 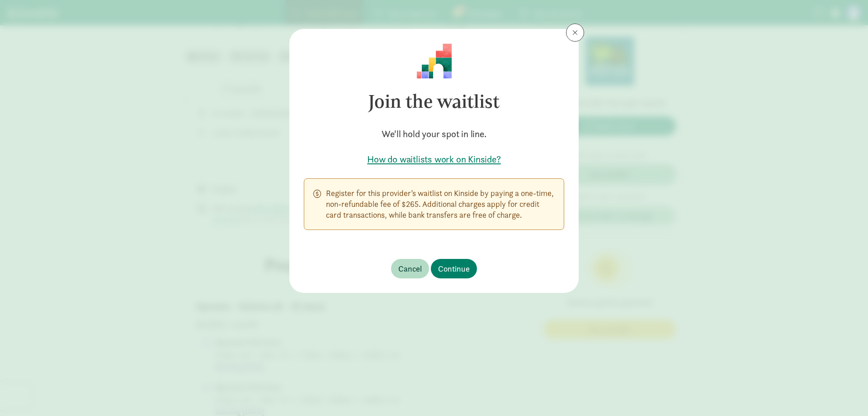 I want to click on button: Cancel, so click(x=410, y=268).